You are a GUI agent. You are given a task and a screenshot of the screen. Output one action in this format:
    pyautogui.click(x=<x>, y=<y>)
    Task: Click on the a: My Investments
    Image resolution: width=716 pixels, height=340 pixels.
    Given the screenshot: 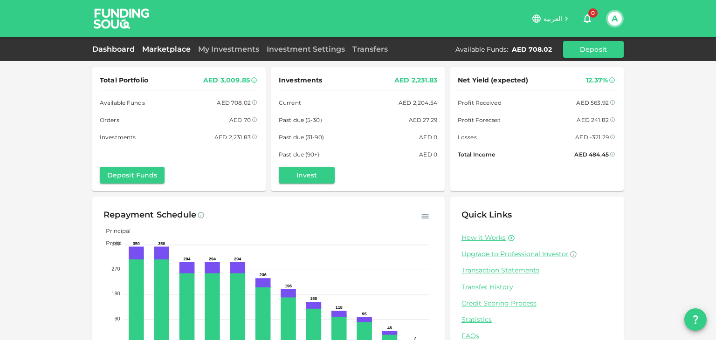 What is the action you would take?
    pyautogui.click(x=228, y=49)
    